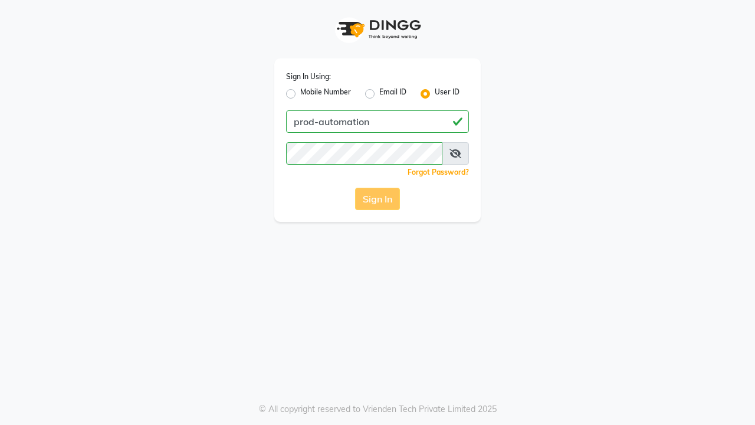 The width and height of the screenshot is (755, 425). Describe the element at coordinates (378, 29) in the screenshot. I see `img: logo1.svg` at that location.